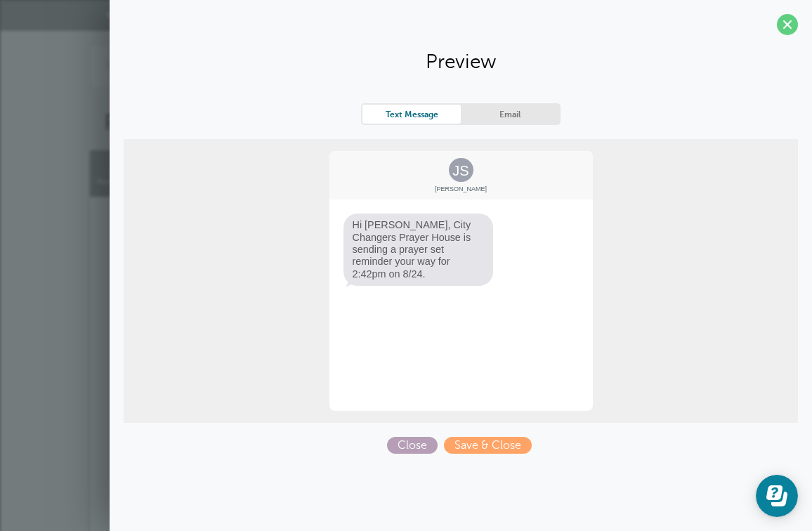 The width and height of the screenshot is (812, 531). What do you see at coordinates (488, 445) in the screenshot?
I see `span: Save & Close` at bounding box center [488, 445].